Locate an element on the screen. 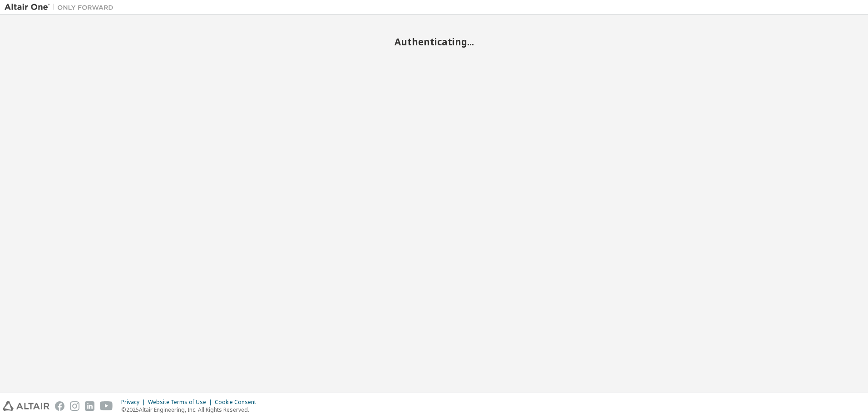 This screenshot has width=868, height=419. img: altair_logo.svg is located at coordinates (26, 406).